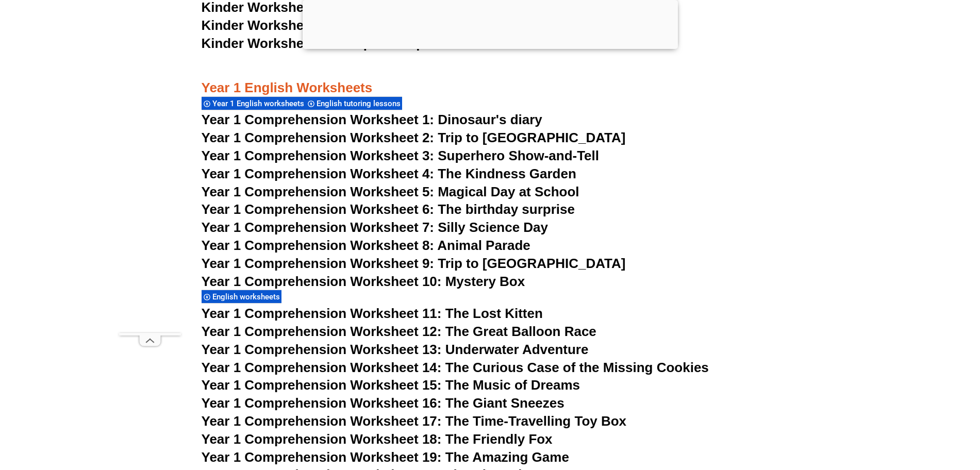  Describe the element at coordinates (366, 246) in the screenshot. I see `a: Year 1 Comprehension Worksheet 8: Animal Parade` at that location.